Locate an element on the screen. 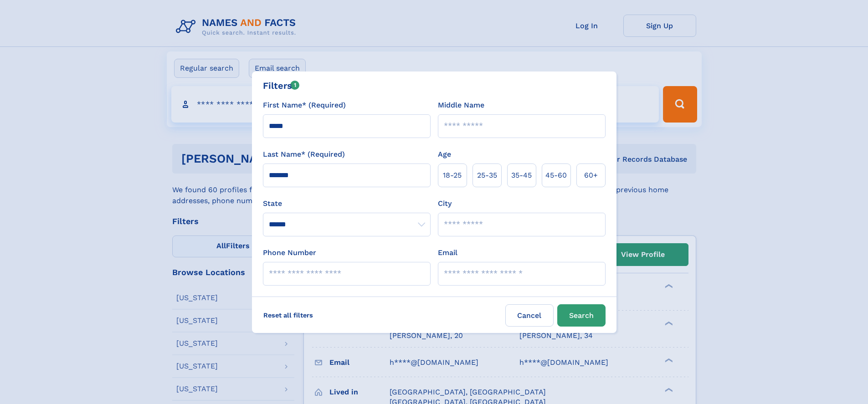 Image resolution: width=868 pixels, height=404 pixels. label: First Name* (Required) is located at coordinates (304, 105).